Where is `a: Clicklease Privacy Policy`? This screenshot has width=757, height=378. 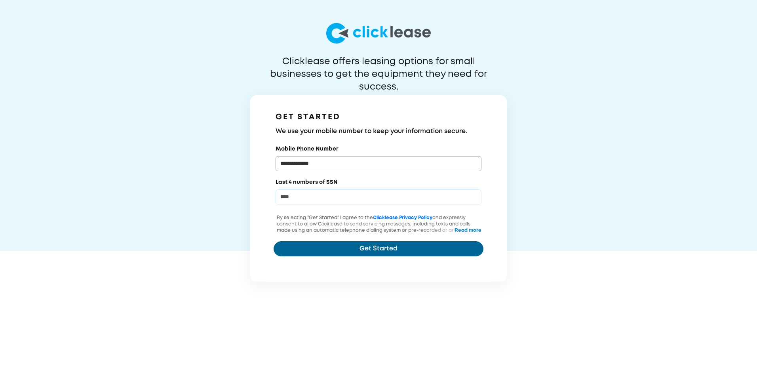
a: Clicklease Privacy Policy is located at coordinates (403, 217).